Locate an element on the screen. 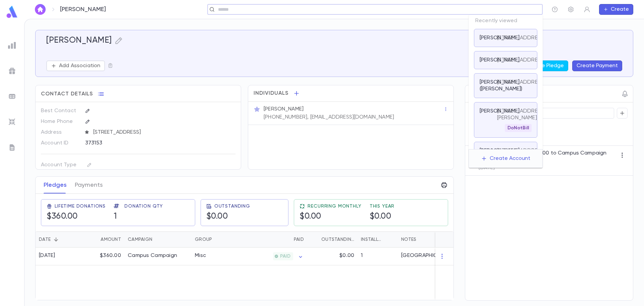 Image resolution: width=644 pixels, height=306 pixels. img: home_white.a664292cf8c1dea59945f0da9f25487c.svg is located at coordinates (41, 10).